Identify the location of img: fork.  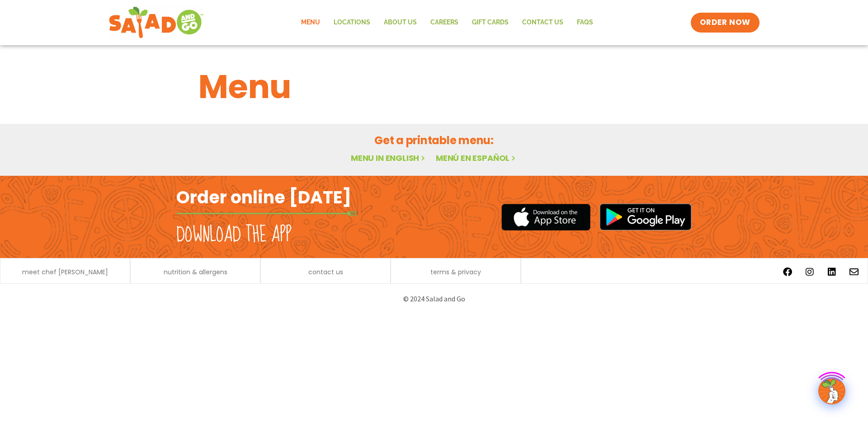
(267, 214).